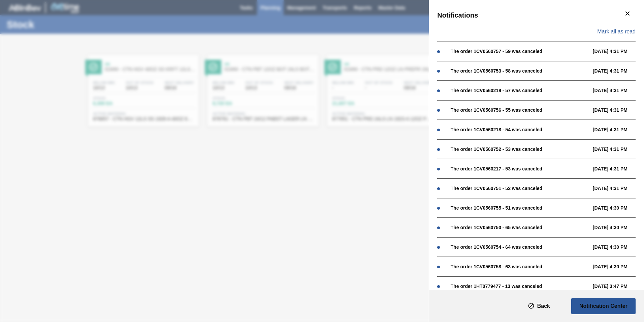  I want to click on div: The order 1CV0560218 - 54 was canceled, so click(520, 130).